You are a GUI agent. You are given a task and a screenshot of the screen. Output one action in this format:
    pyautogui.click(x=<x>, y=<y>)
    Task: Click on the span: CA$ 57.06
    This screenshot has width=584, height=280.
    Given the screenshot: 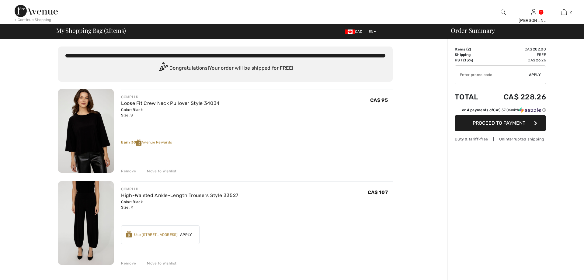 What is the action you would take?
    pyautogui.click(x=502, y=110)
    